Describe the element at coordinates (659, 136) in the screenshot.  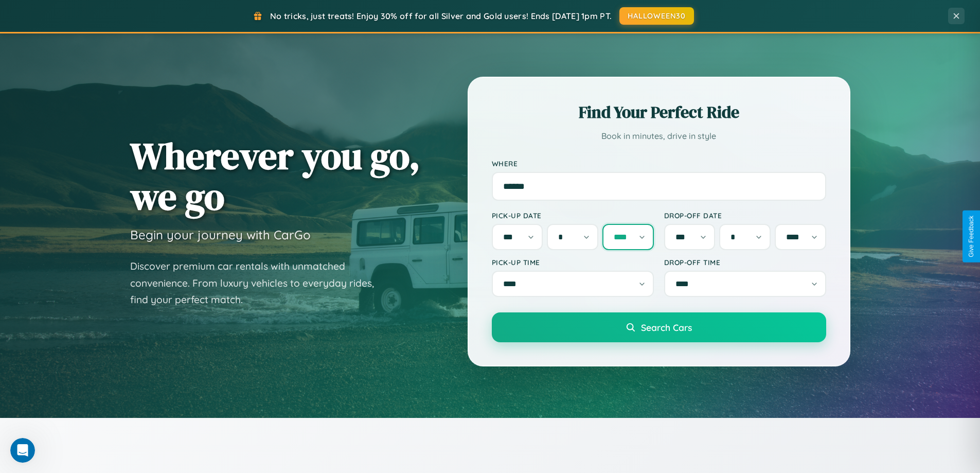
I see `p: Book in minutes, drive in style` at that location.